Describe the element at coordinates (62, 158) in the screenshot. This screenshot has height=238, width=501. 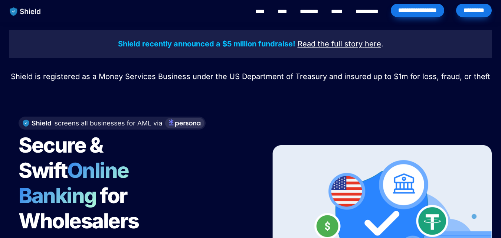
I see `span: Secure & Swift` at that location.